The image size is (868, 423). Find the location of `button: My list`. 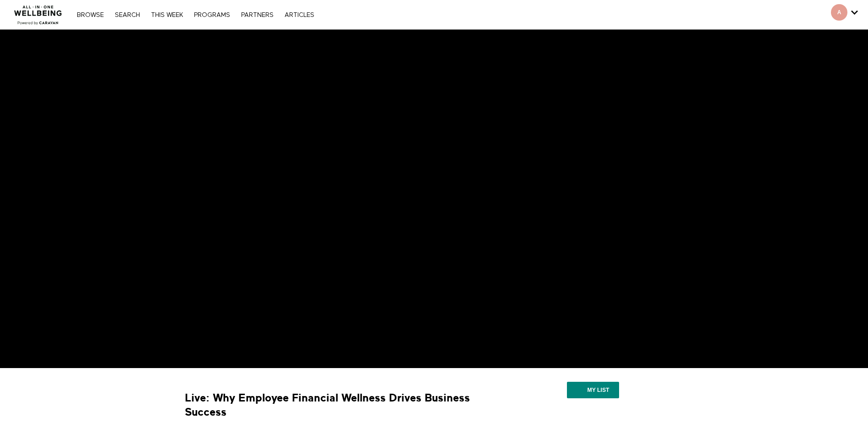

button: My list is located at coordinates (593, 390).